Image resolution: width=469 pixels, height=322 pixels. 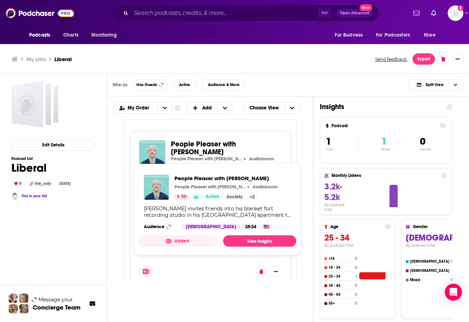 I want to click on h3: Audience, so click(x=160, y=226).